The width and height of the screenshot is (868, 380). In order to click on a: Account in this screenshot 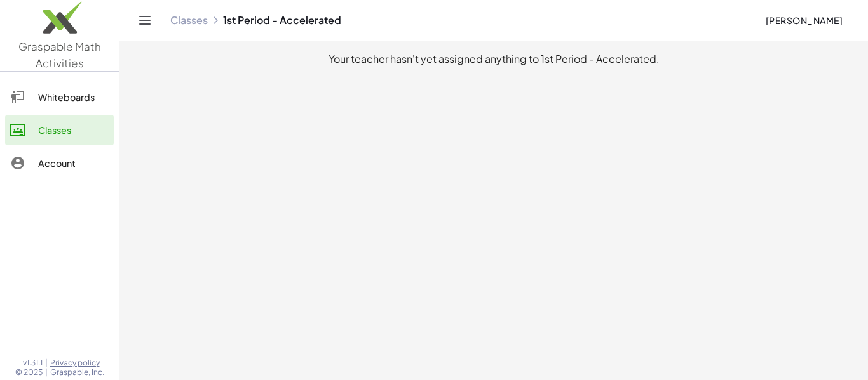, I will do `click(59, 164)`.